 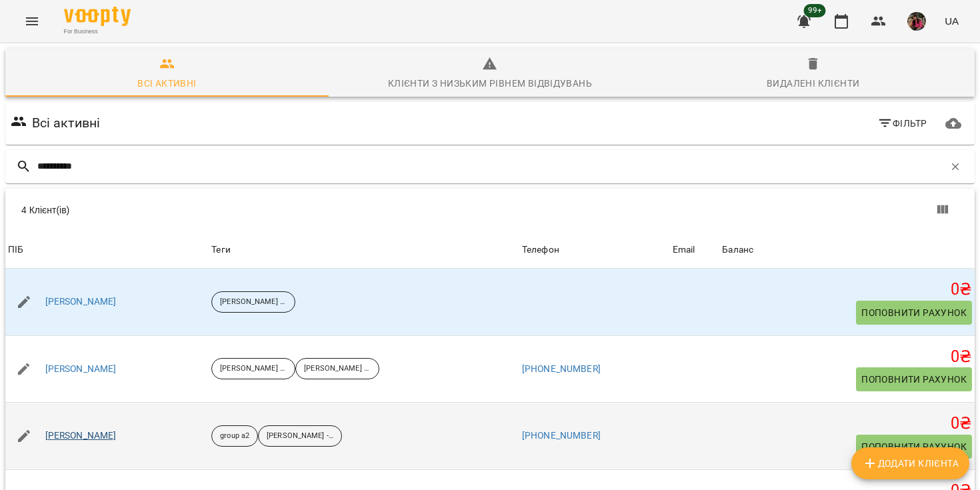 What do you see at coordinates (737, 250) in the screenshot?
I see `div: Баланс` at bounding box center [737, 250].